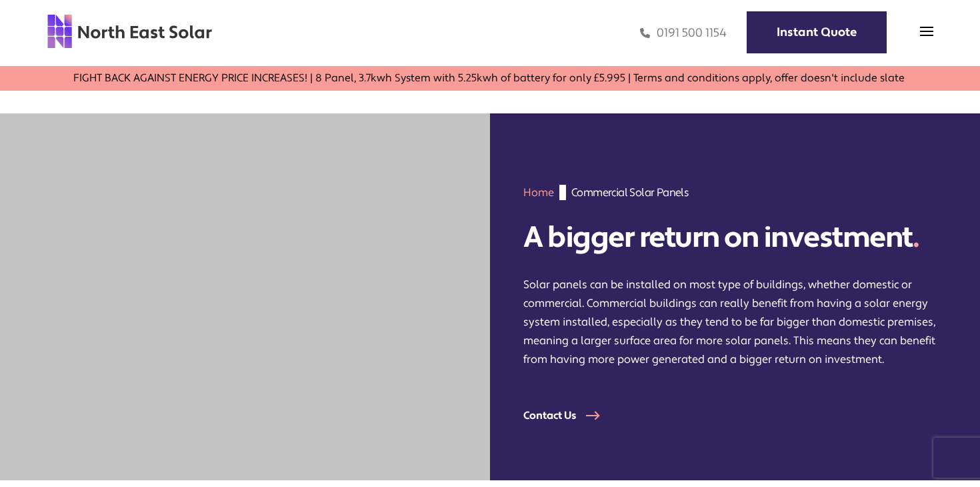  Describe the element at coordinates (539, 192) in the screenshot. I see `a: Home` at that location.